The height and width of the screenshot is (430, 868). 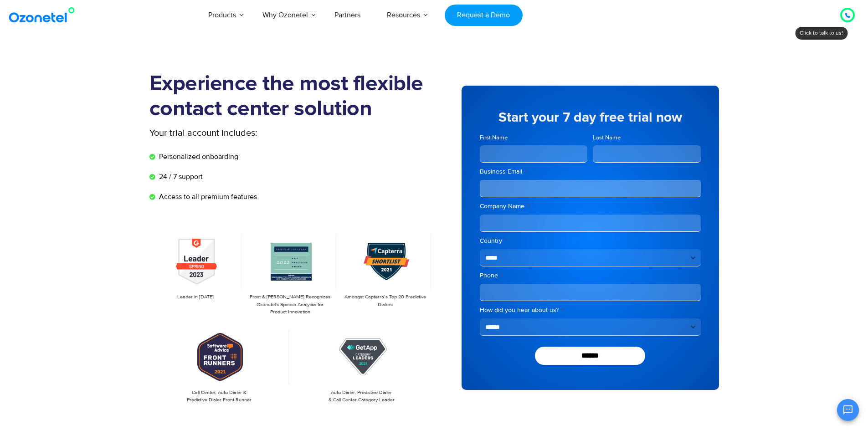 What do you see at coordinates (362, 396) in the screenshot?
I see `p: Auto Dialer, Predictive Dialer & Call Center Category Leader` at bounding box center [362, 396].